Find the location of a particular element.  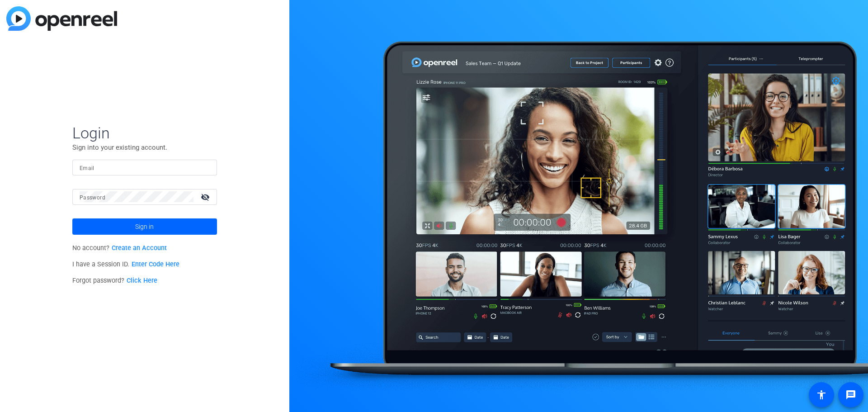

span: Forgot password? is located at coordinates (115, 280).